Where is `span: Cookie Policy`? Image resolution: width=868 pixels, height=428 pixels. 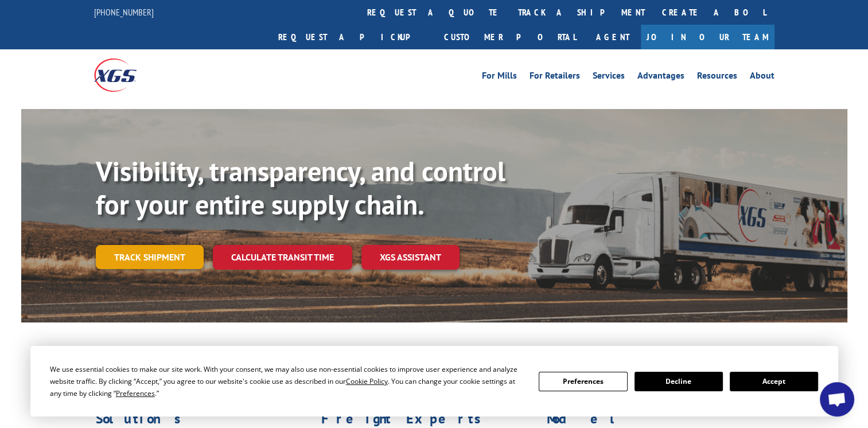 span: Cookie Policy is located at coordinates (367, 381).